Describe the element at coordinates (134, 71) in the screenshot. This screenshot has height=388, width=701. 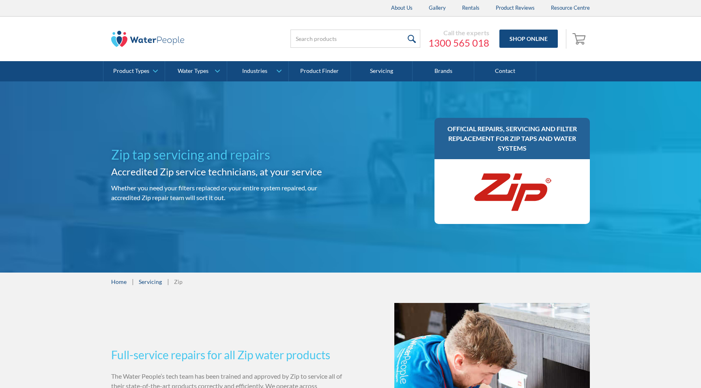
I see `a: Product Types` at that location.